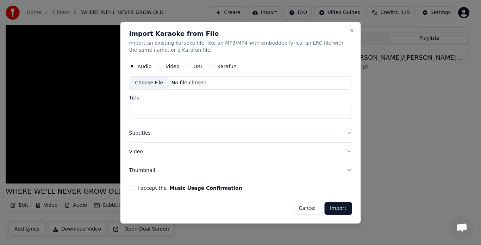 This screenshot has width=481, height=245. I want to click on button: Video, so click(240, 152).